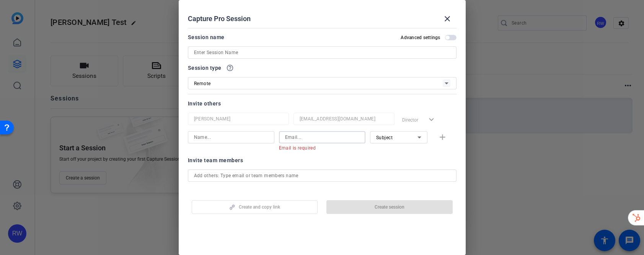 This screenshot has height=255, width=644. I want to click on div: Invite others, so click(322, 103).